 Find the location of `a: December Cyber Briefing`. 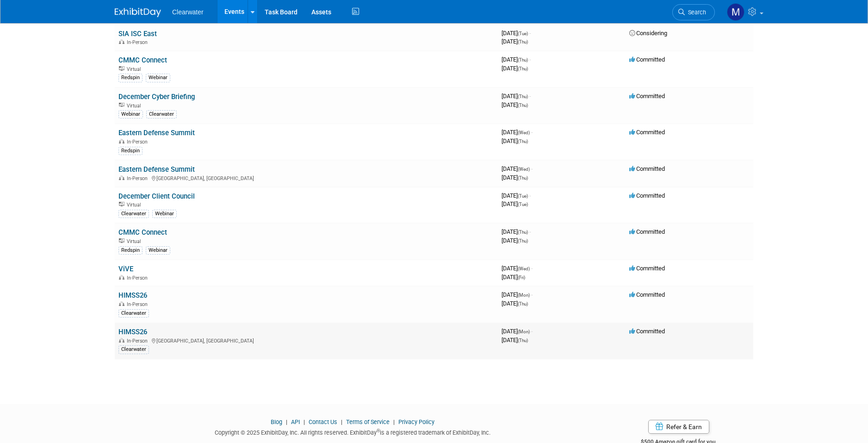

a: December Cyber Briefing is located at coordinates (156, 97).